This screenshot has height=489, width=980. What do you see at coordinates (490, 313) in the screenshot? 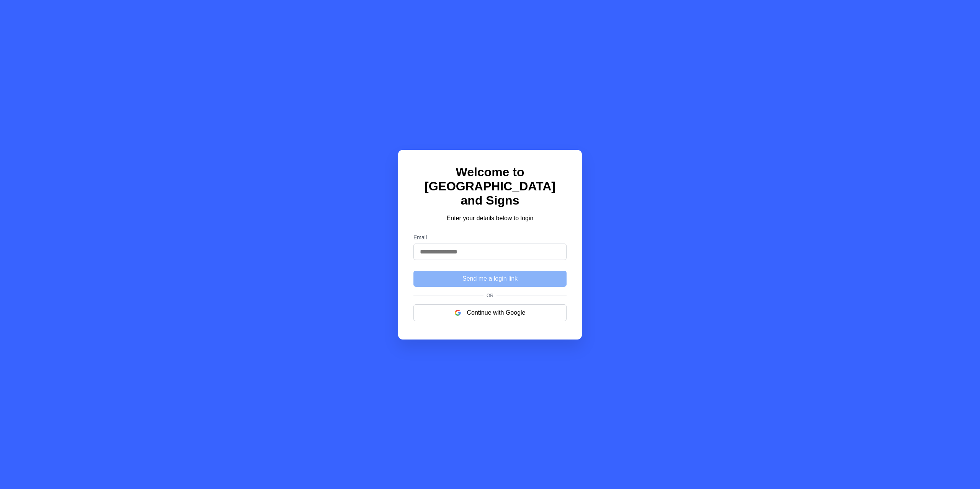
I see `button: Continue with Google` at bounding box center [490, 313].